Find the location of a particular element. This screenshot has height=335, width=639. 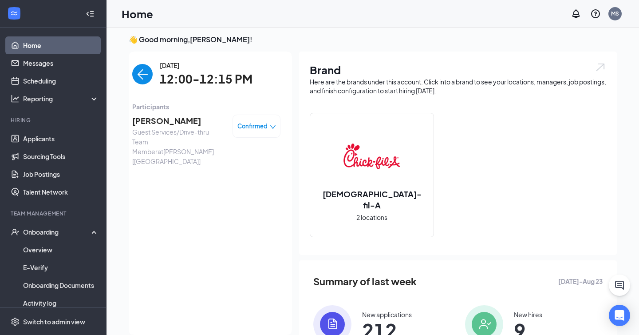

div: New hires is located at coordinates (528, 314).